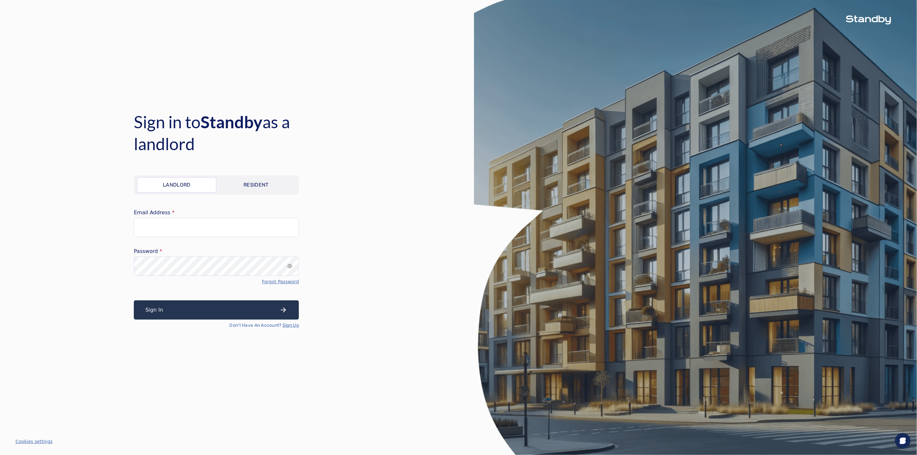  I want to click on input: password, so click(216, 266).